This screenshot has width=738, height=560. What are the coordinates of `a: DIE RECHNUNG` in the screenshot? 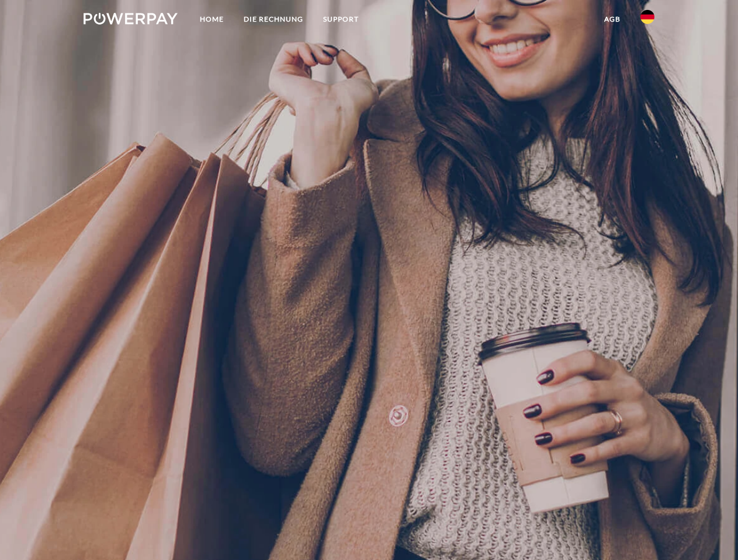 It's located at (274, 20).